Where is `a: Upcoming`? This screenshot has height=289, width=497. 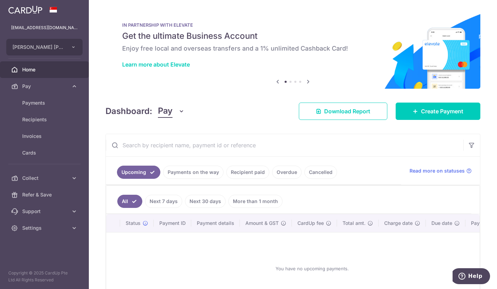 a: Upcoming is located at coordinates (138, 172).